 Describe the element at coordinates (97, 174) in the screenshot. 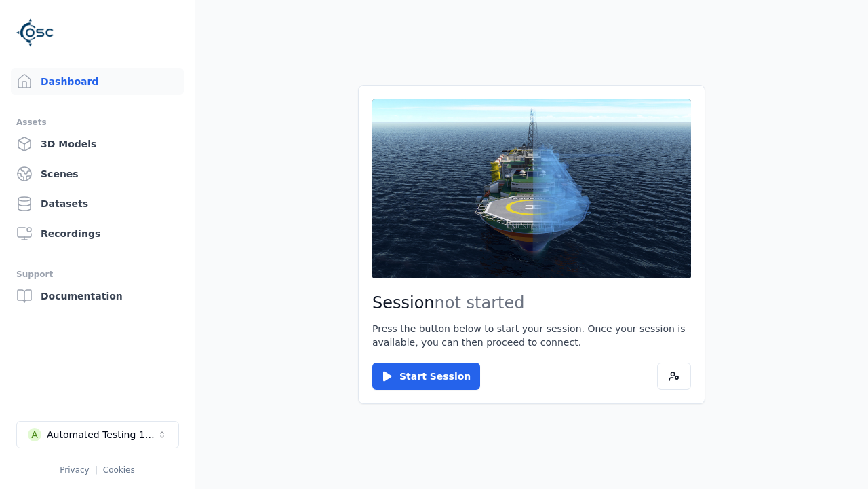

I see `a: Scenes` at that location.